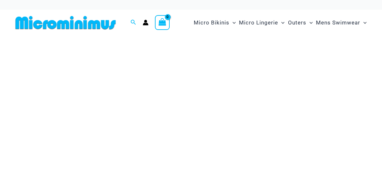 The image size is (382, 180). I want to click on span: Micro Lingerie, so click(259, 22).